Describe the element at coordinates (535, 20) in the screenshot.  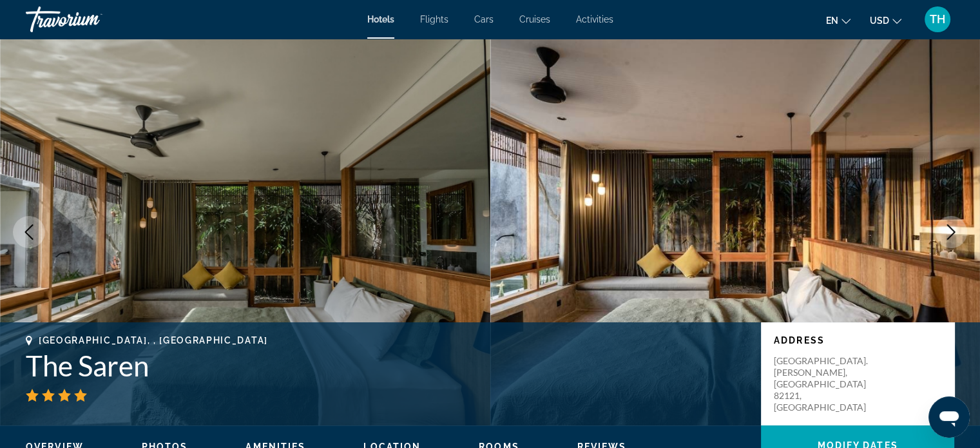
I see `span: Cruises` at that location.